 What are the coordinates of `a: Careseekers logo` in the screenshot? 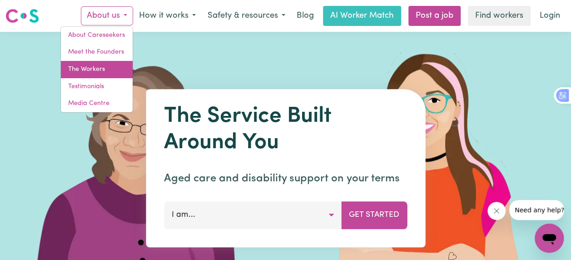 It's located at (22, 16).